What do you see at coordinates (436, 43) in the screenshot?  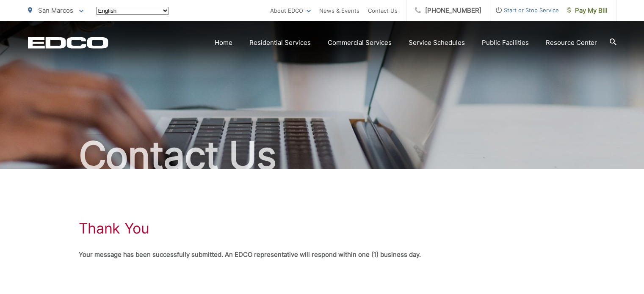 I see `a: Service Schedules` at bounding box center [436, 43].